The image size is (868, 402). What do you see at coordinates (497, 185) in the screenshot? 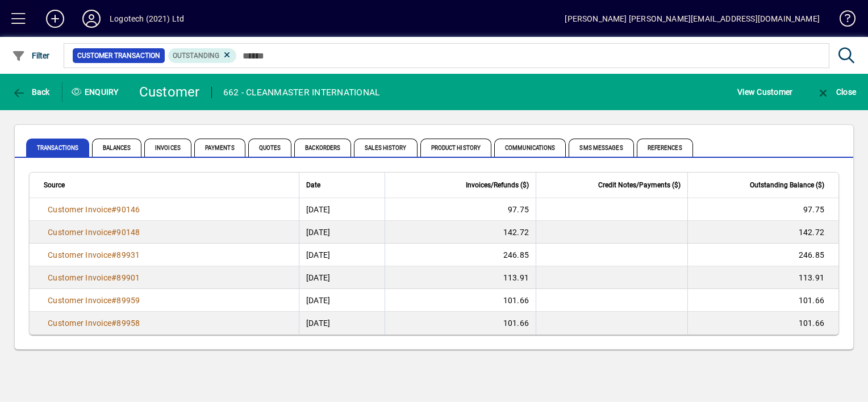
I see `span: Invoices/Refunds ($)` at bounding box center [497, 185].